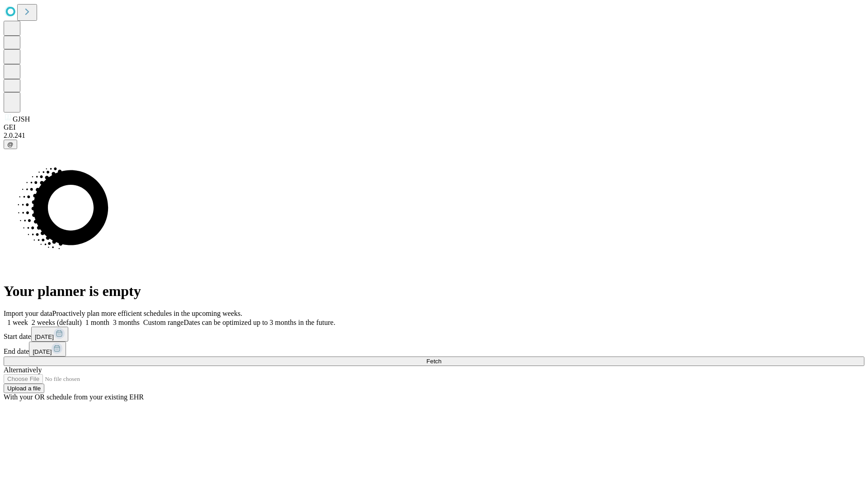 Image resolution: width=868 pixels, height=488 pixels. What do you see at coordinates (163, 322) in the screenshot?
I see `span: Custom range` at bounding box center [163, 322].